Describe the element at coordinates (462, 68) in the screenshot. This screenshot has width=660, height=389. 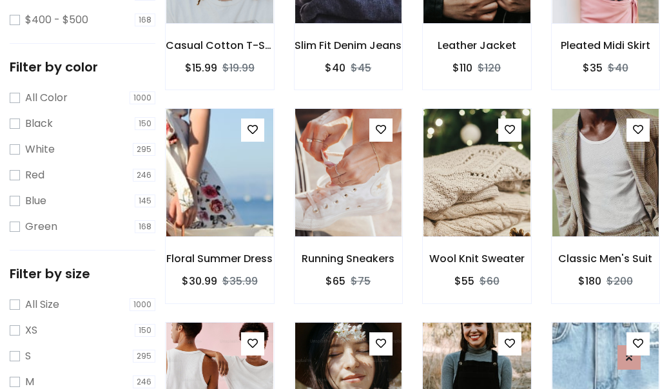
I see `h6: $110` at that location.